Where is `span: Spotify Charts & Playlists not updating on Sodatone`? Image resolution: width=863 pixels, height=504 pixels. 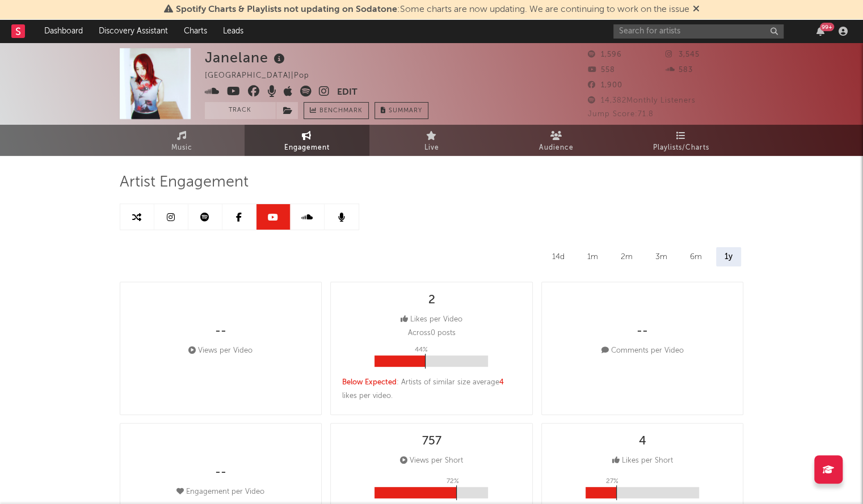
span: Spotify Charts & Playlists not updating on Sodatone is located at coordinates (286, 9).